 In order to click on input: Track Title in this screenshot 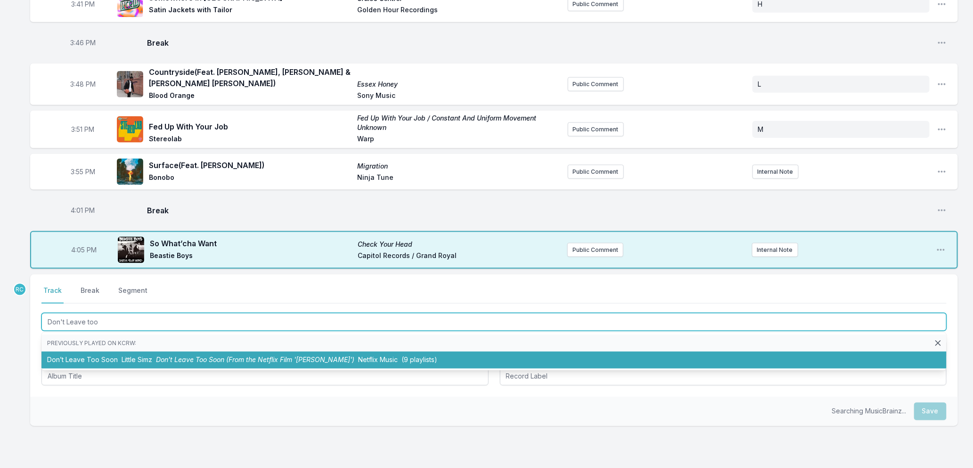, I will do `click(494, 322)`.